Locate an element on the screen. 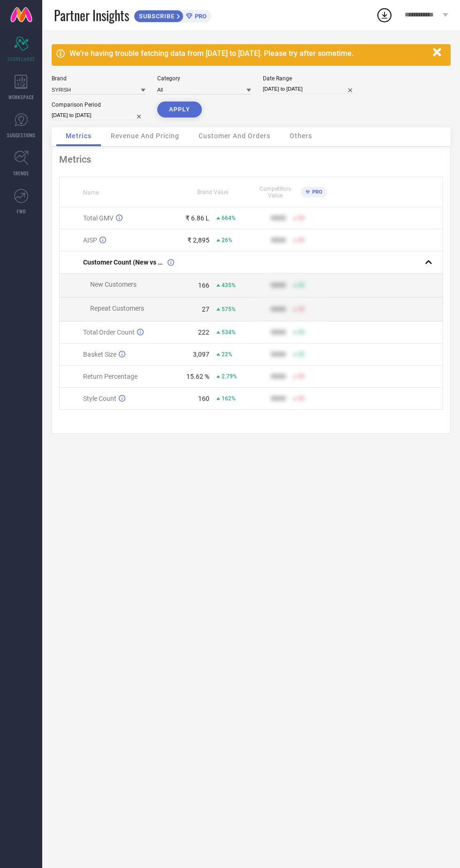  span: Basket Size is located at coordinates (99, 354).